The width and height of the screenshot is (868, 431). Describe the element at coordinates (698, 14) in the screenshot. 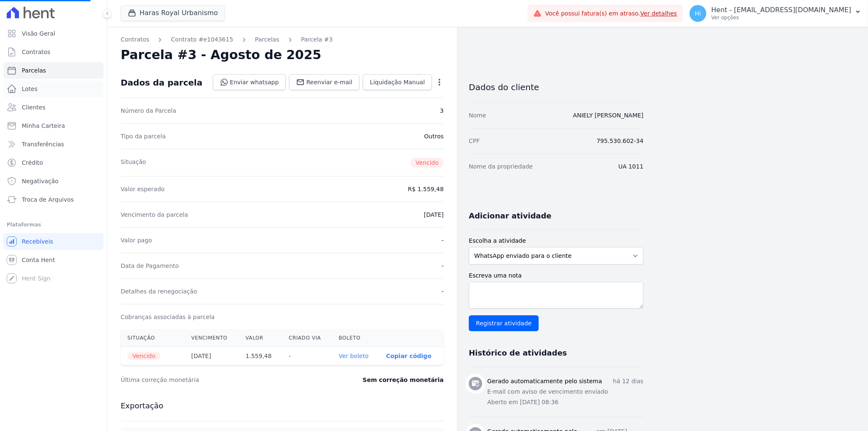

I see `span: Hi` at that location.